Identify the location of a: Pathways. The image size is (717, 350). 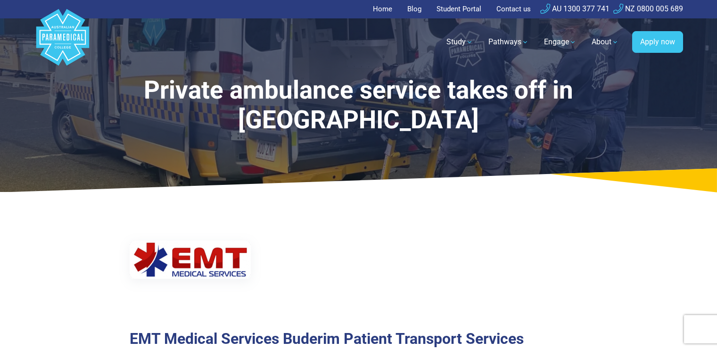
(509, 42).